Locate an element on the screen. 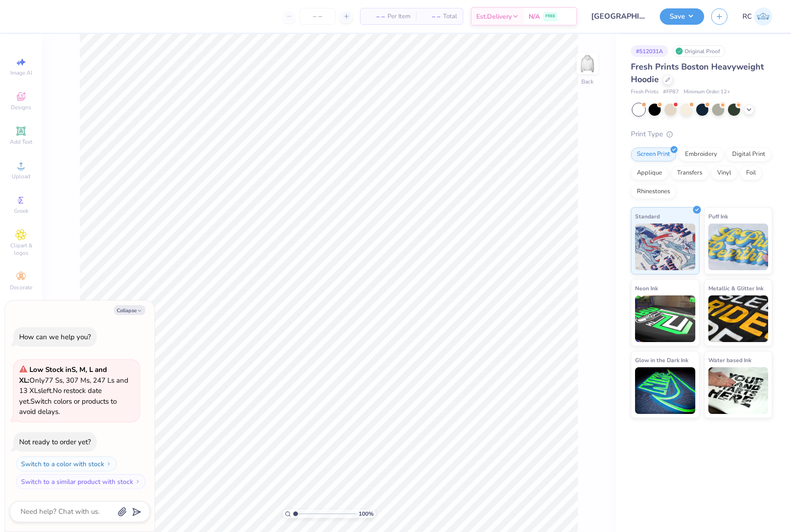 The image size is (791, 532). span: Designs is located at coordinates (21, 107).